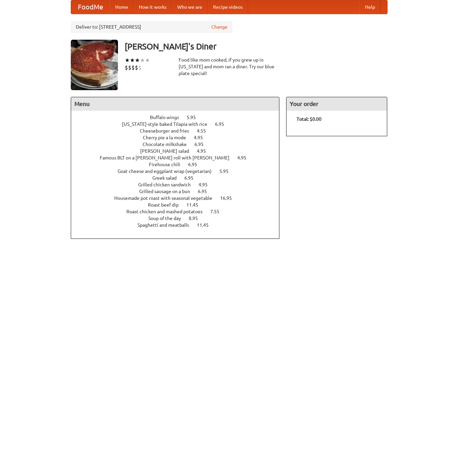 The image size is (458, 476). Describe the element at coordinates (179, 225) in the screenshot. I see `a: Spaghetti and meatballs 11.45` at that location.